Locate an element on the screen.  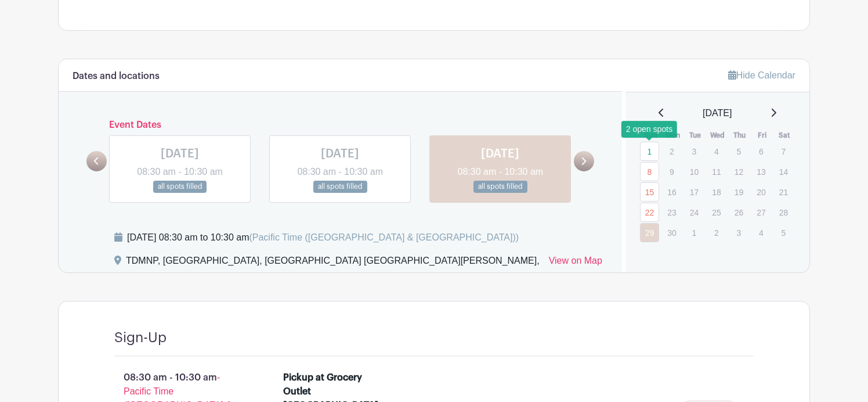
p: 23 is located at coordinates (671, 212).